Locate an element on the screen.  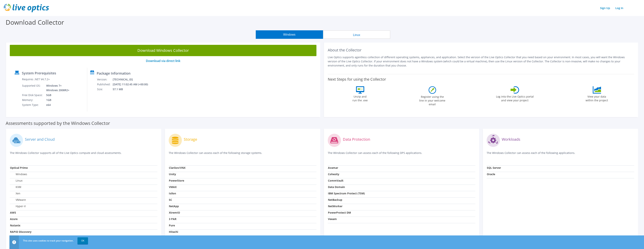
strong: XtremIO is located at coordinates (174, 212).